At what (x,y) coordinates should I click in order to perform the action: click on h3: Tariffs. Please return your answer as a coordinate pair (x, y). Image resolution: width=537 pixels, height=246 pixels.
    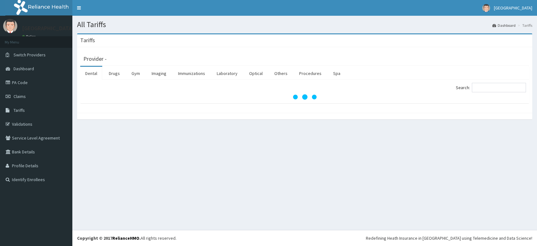
    Looking at the image, I should click on (88, 40).